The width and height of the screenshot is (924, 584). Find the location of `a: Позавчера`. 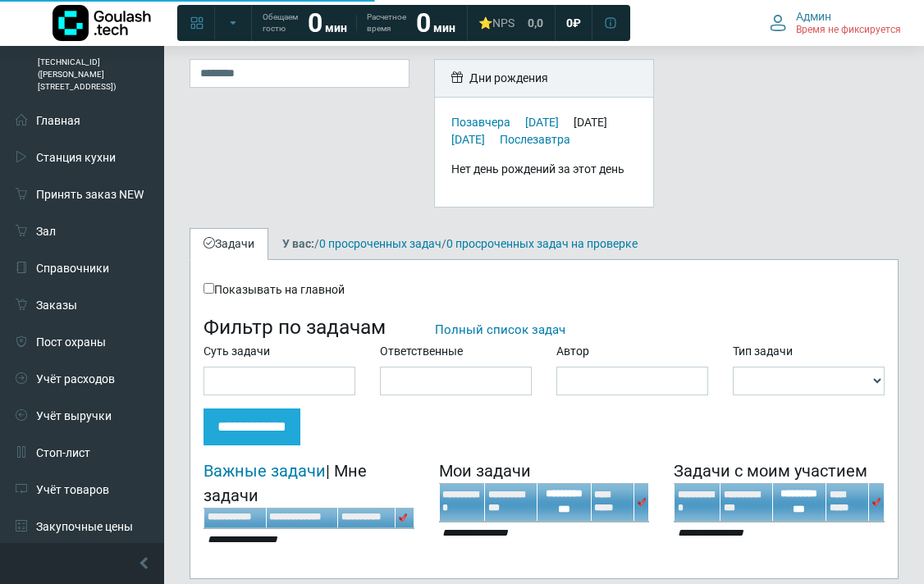

a: Позавчера is located at coordinates (481, 122).